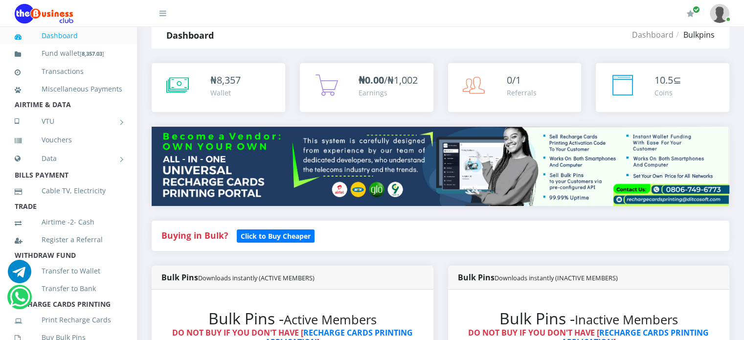  What do you see at coordinates (626, 319) in the screenshot?
I see `small: Inactive Members` at bounding box center [626, 319].